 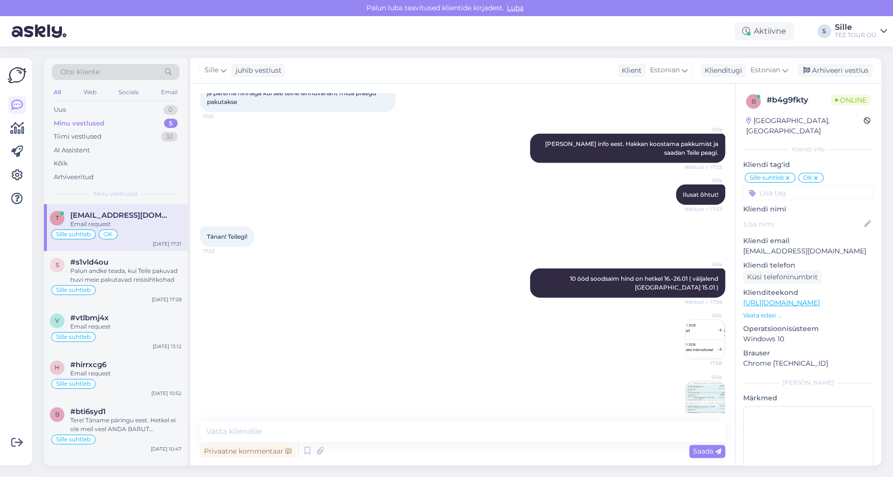 What do you see at coordinates (169, 137) in the screenshot?
I see `div: 32` at bounding box center [169, 137].